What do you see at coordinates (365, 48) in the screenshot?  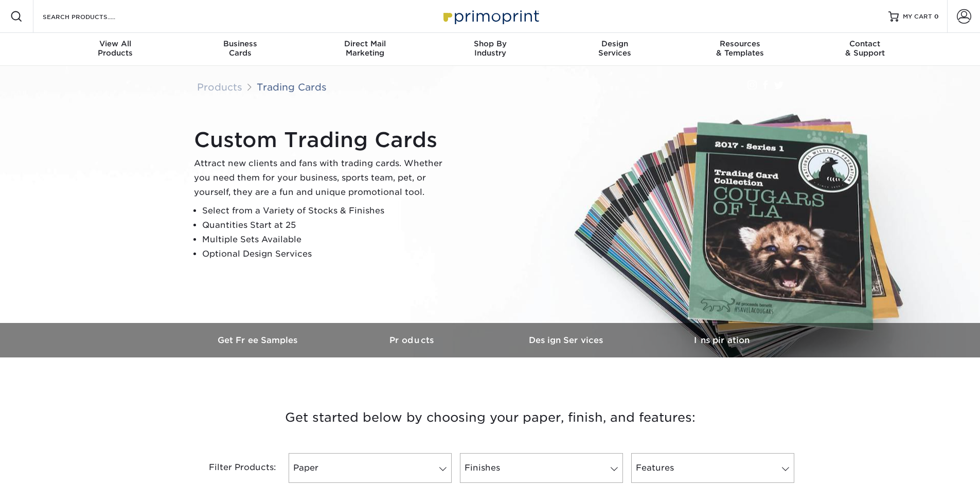 I see `div: Marketing` at bounding box center [365, 48].